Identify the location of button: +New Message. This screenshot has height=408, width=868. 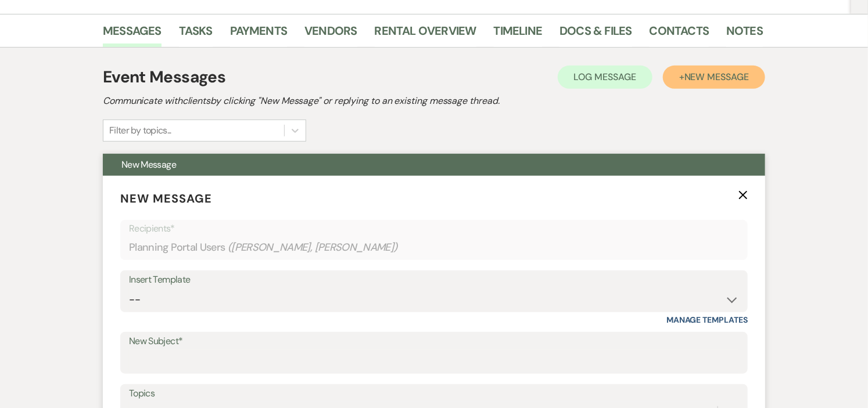
(714, 77).